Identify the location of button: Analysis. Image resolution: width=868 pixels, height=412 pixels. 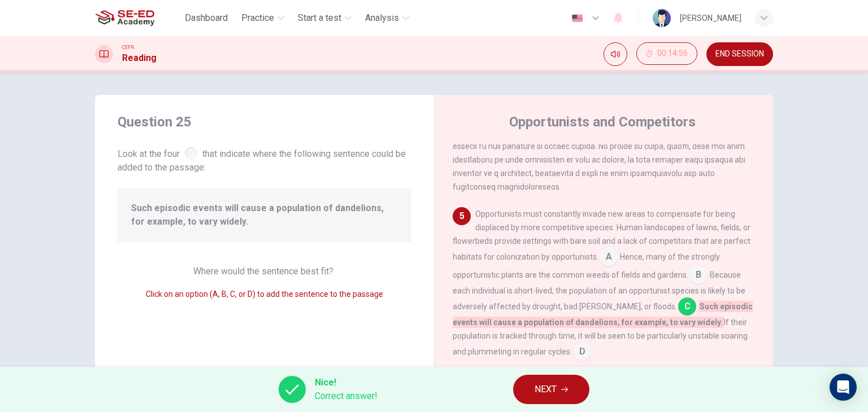
(387, 18).